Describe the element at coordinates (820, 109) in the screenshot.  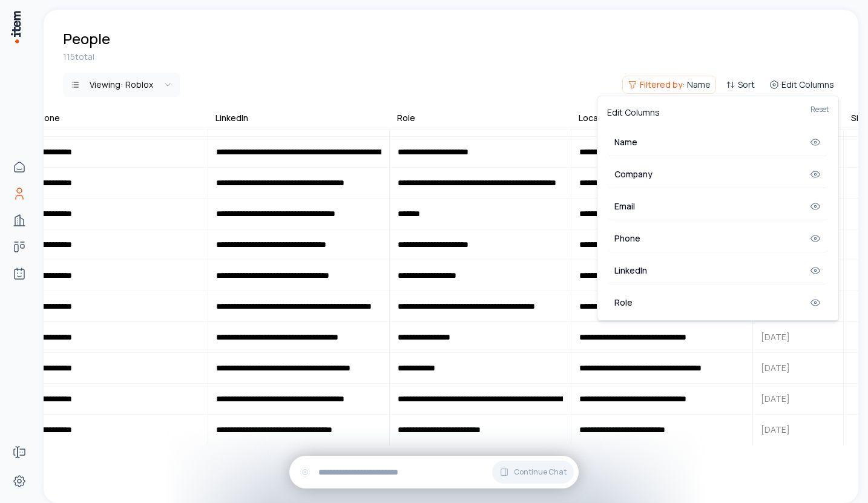
I see `button: Reset` at that location.